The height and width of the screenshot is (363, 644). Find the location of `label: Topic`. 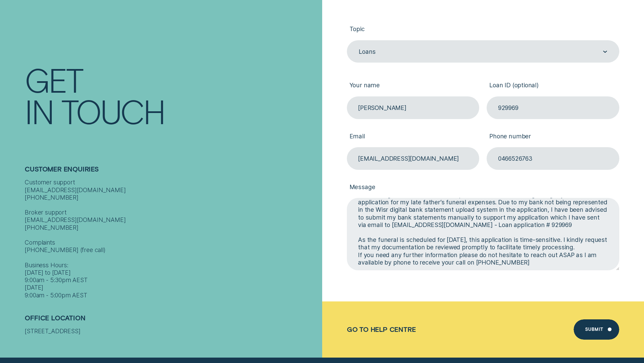

label: Topic is located at coordinates (483, 29).